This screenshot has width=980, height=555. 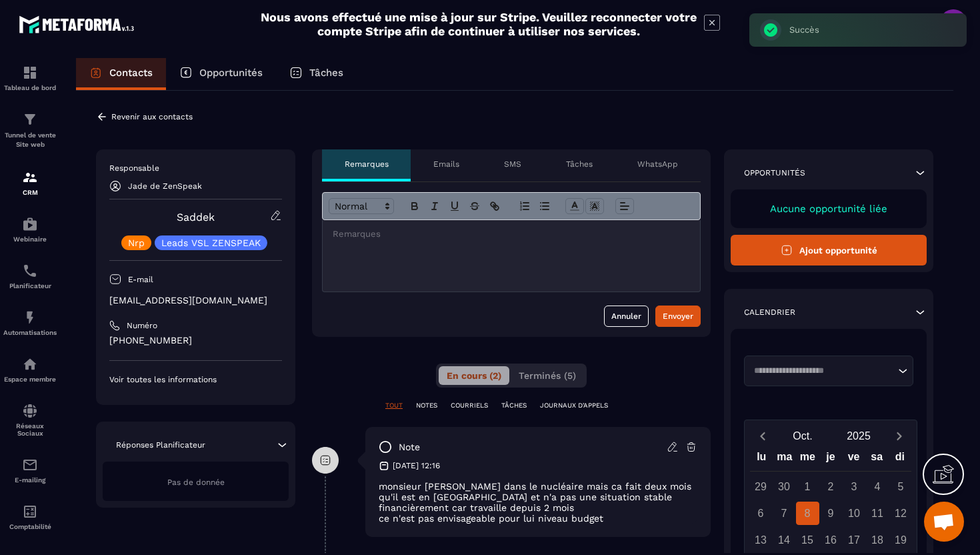 What do you see at coordinates (547, 376) in the screenshot?
I see `span: Terminés (5)` at bounding box center [547, 376].